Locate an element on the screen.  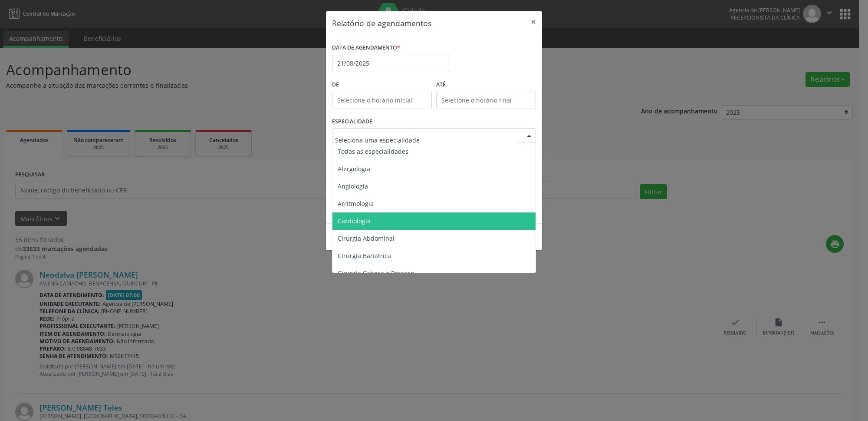
span: Cirurgia Cabeça e Pescoço is located at coordinates (376, 273).